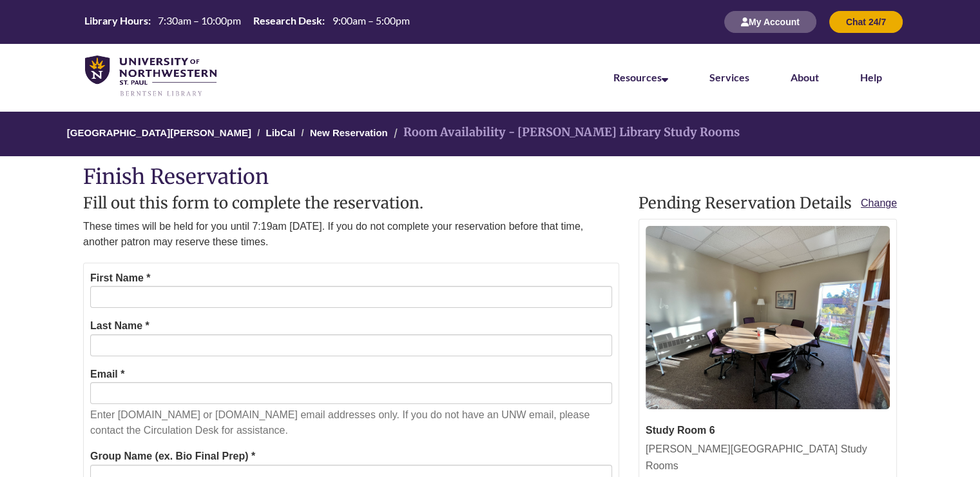 This screenshot has width=980, height=477. I want to click on a: Change, so click(879, 203).